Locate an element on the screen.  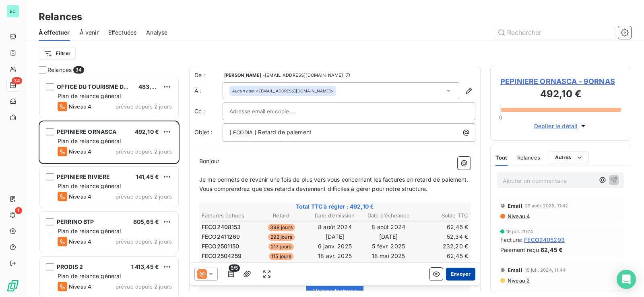
label: Cc : is located at coordinates (209, 111).